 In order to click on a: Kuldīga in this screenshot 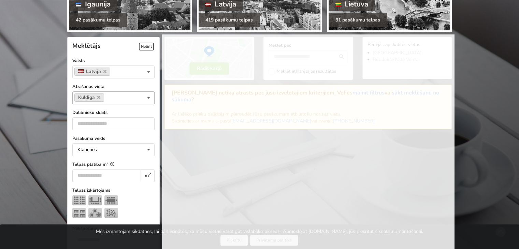, I will do `click(89, 98)`.